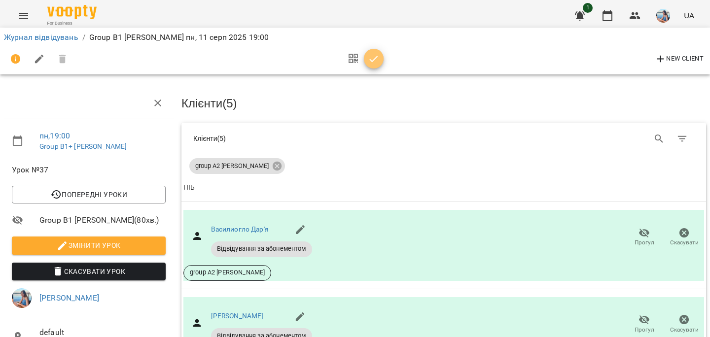 The image size is (710, 337). I want to click on span: Попередні уроки, so click(89, 195).